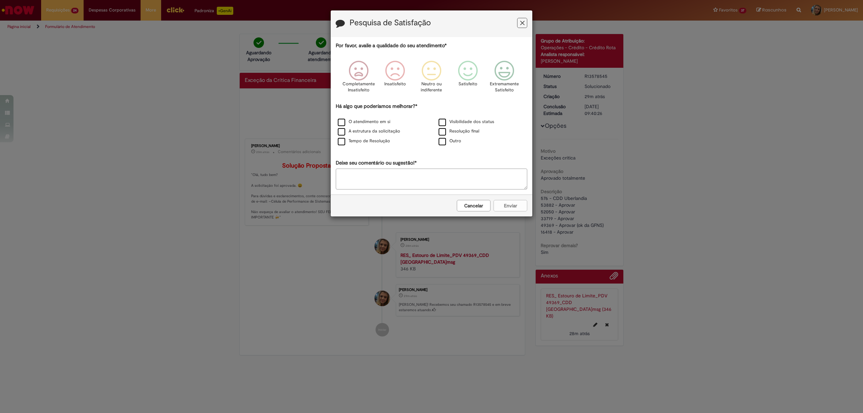  I want to click on p: Completamente Insatisfeito, so click(359, 87).